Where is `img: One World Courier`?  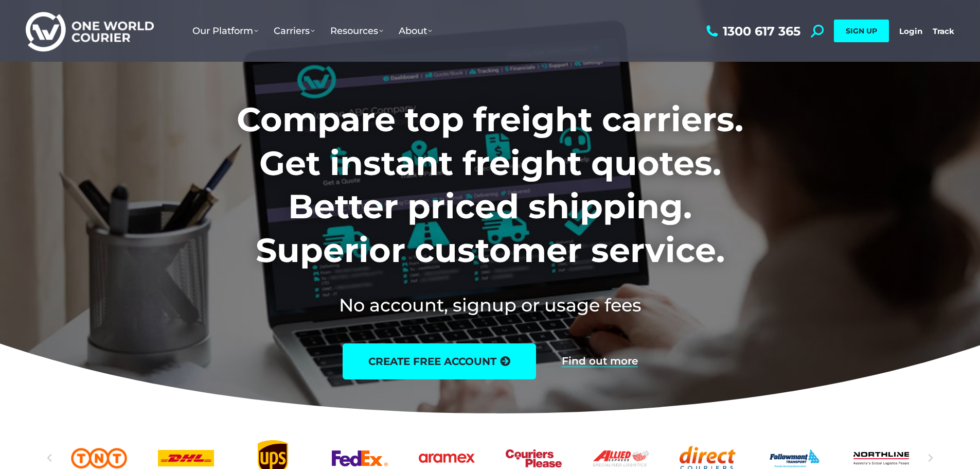 img: One World Courier is located at coordinates (90, 31).